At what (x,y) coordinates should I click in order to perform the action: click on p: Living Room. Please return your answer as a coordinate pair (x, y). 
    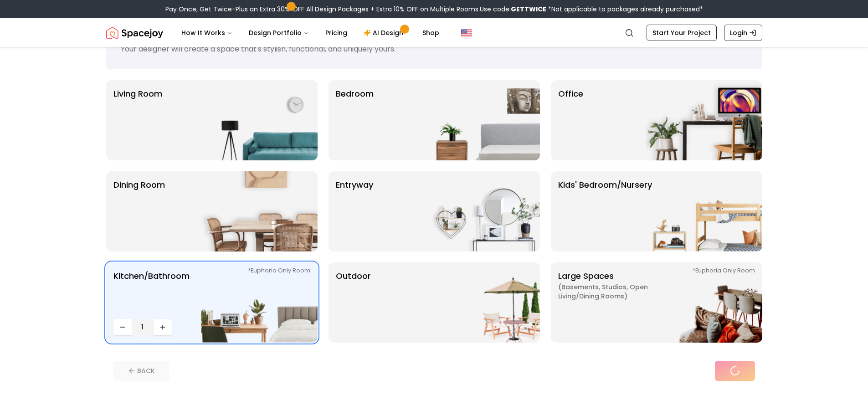
    Looking at the image, I should click on (138, 120).